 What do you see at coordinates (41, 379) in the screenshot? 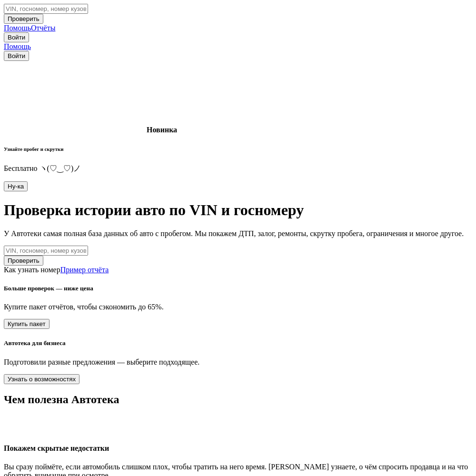
I see `button: Узнать о возможностях` at bounding box center [41, 379].